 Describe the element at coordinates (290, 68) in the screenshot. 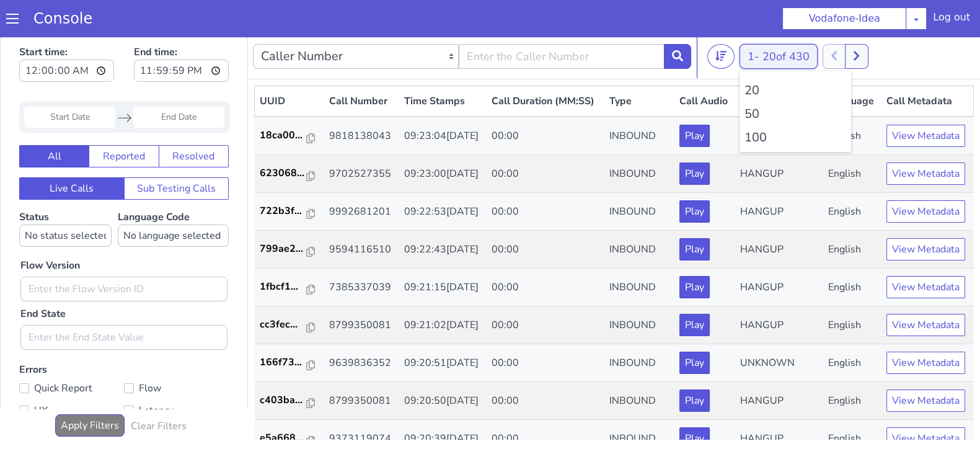

I see `th: UUID` at that location.